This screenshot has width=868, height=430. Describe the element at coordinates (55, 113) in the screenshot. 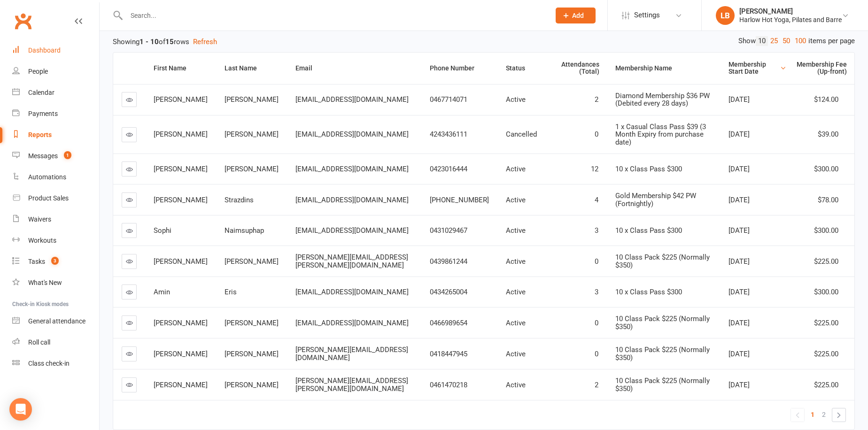

I see `a: Payments` at that location.